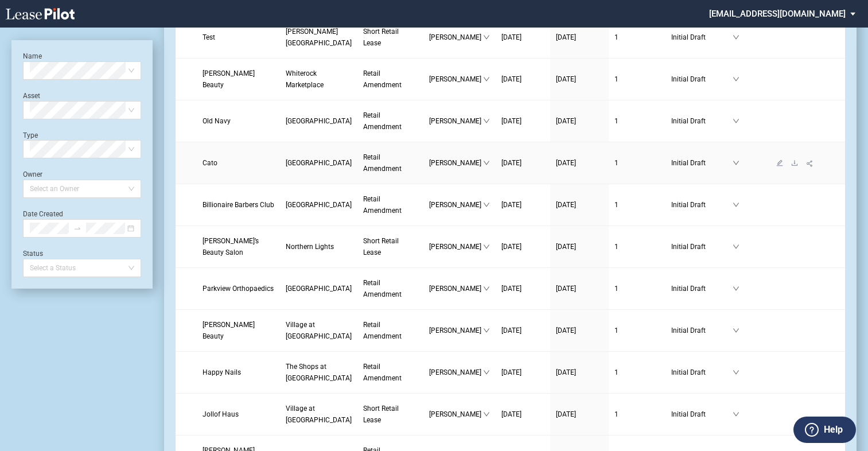 Image resolution: width=868 pixels, height=451 pixels. I want to click on span: The Shops at Prescott Gateway, so click(319, 372).